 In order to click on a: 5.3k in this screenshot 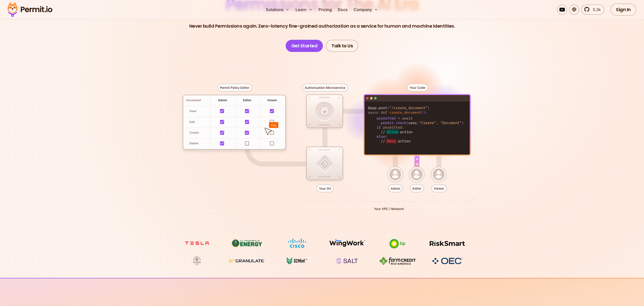, I will do `click(593, 10)`.